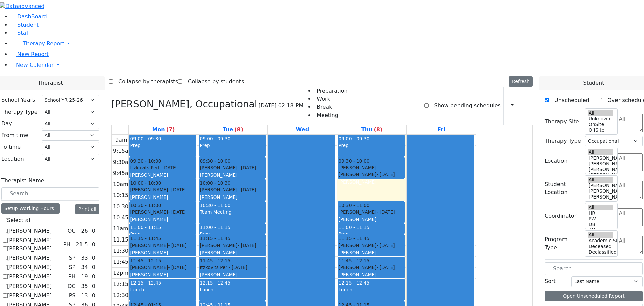  I want to click on div: 11:15am, so click(125, 240).